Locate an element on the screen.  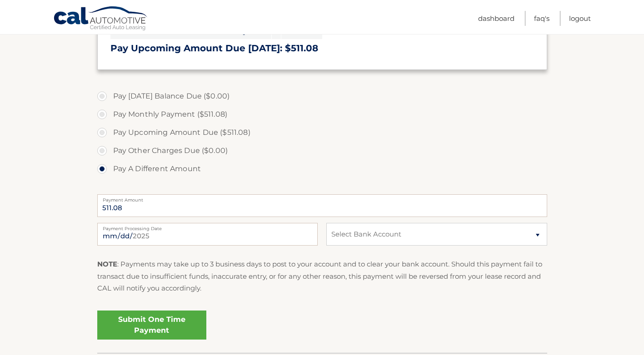
a: Logout is located at coordinates (580, 18).